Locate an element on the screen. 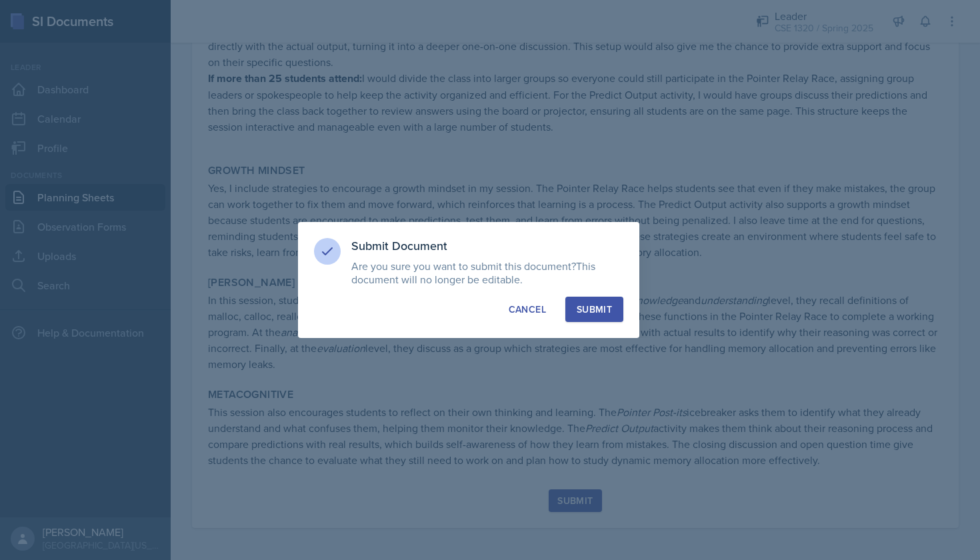 Image resolution: width=980 pixels, height=560 pixels. button: Cancel is located at coordinates (527, 310).